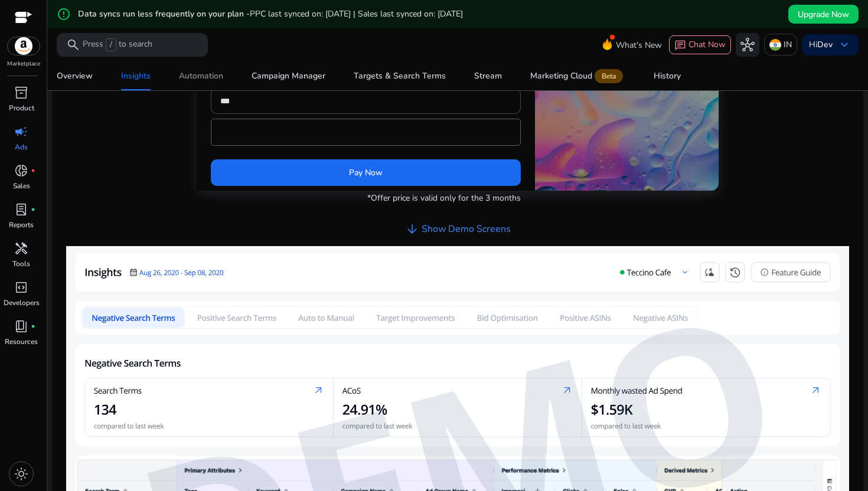 This screenshot has height=491, width=868. What do you see at coordinates (270, 14) in the screenshot?
I see `h5: Data syncs run less frequently on your plan -` at bounding box center [270, 14].